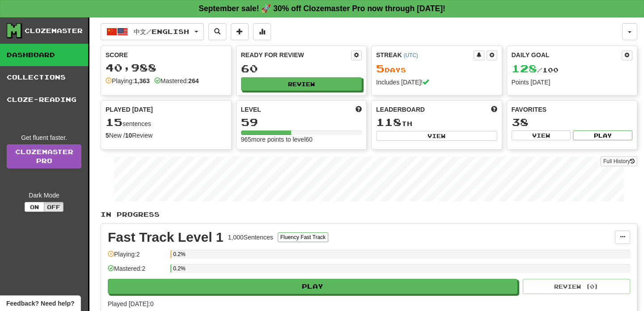 This screenshot has height=311, width=644. Describe the element at coordinates (44, 156) in the screenshot. I see `a: ClozemasterPro` at that location.